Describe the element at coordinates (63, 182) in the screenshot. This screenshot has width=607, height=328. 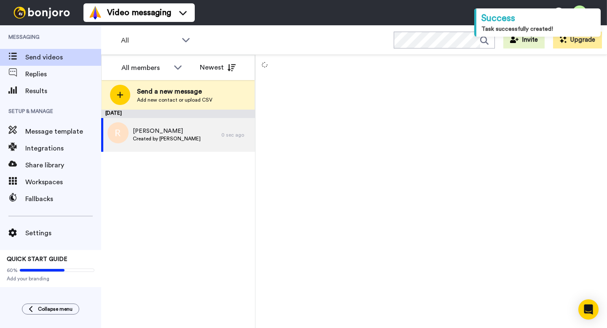
I see `span: Workspaces` at that location.